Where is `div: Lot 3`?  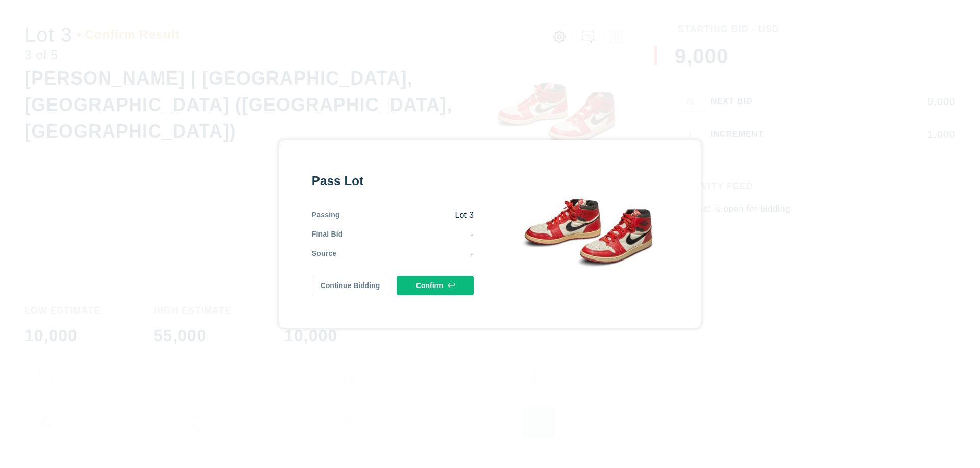 div: Lot 3 is located at coordinates (407, 216).